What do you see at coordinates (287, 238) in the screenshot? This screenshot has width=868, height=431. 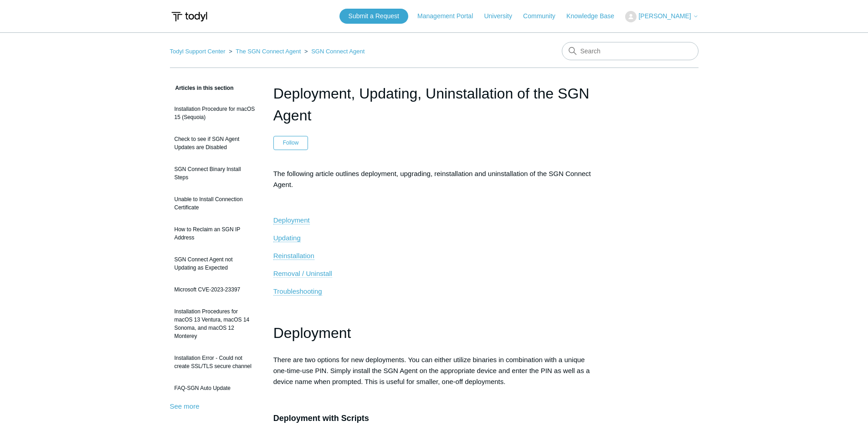 I see `a: Updating` at bounding box center [287, 238].